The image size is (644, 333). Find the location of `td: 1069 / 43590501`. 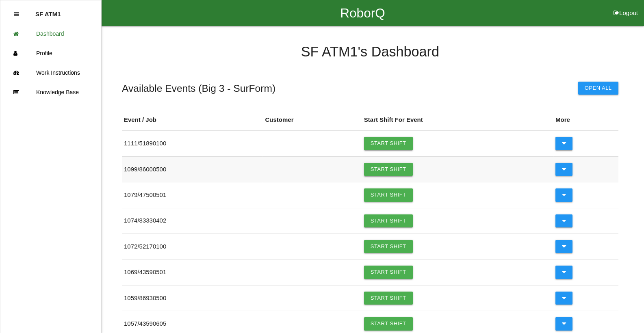

td: 1069 / 43590501 is located at coordinates (192, 272).